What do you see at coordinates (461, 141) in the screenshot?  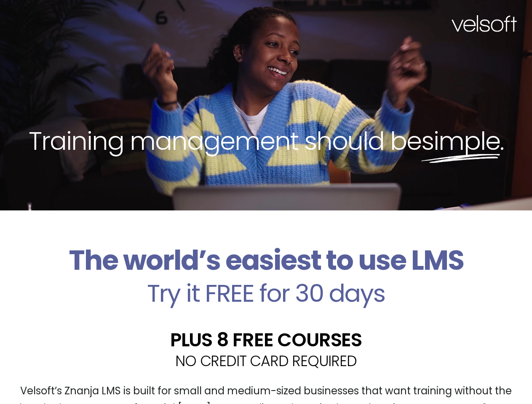 I see `span: simple` at bounding box center [461, 141].